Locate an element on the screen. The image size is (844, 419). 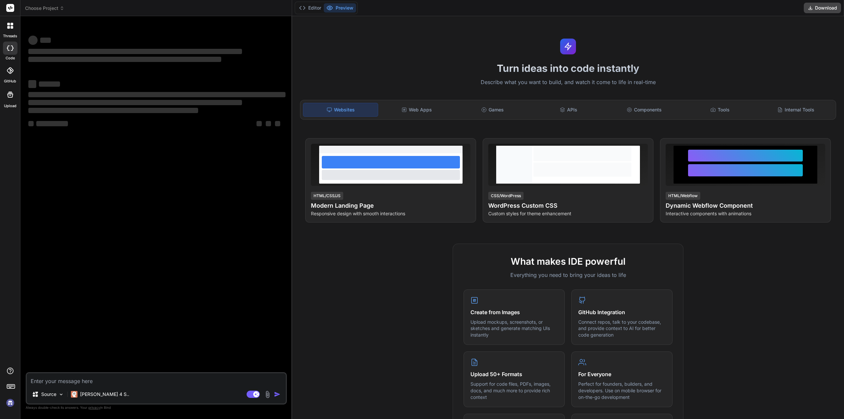
p: Everything you need to bring your ideas to life is located at coordinates (568, 275).